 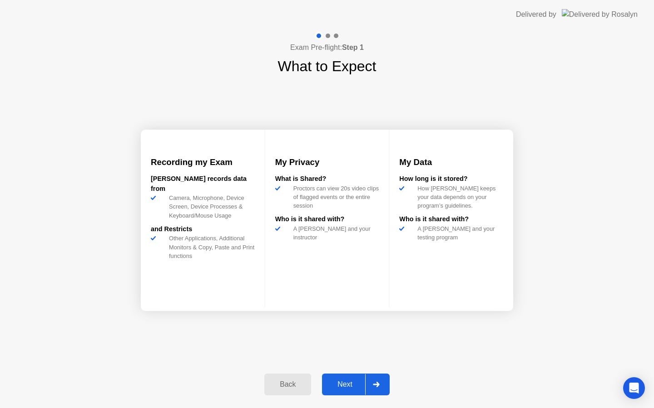 What do you see at coordinates (344, 385) in the screenshot?
I see `div: Next` at bounding box center [344, 385].